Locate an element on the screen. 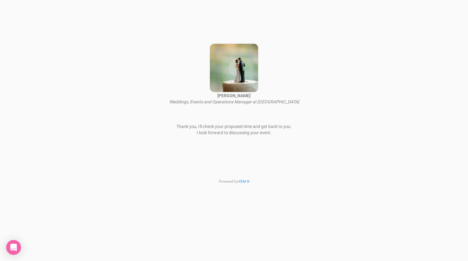 The width and height of the screenshot is (468, 261). img: open-uri20221221-4-1o6imfp is located at coordinates (234, 68).